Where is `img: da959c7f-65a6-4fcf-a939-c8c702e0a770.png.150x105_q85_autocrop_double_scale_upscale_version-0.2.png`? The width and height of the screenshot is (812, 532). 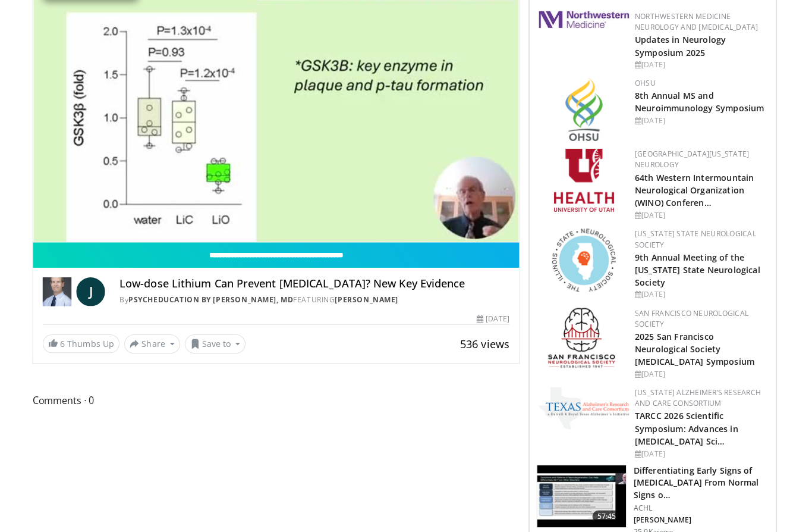
img: da959c7f-65a6-4fcf-a939-c8c702e0a770.png.150x105_q85_autocrop_double_scale_upscale_version-0.2.png is located at coordinates (584, 113).